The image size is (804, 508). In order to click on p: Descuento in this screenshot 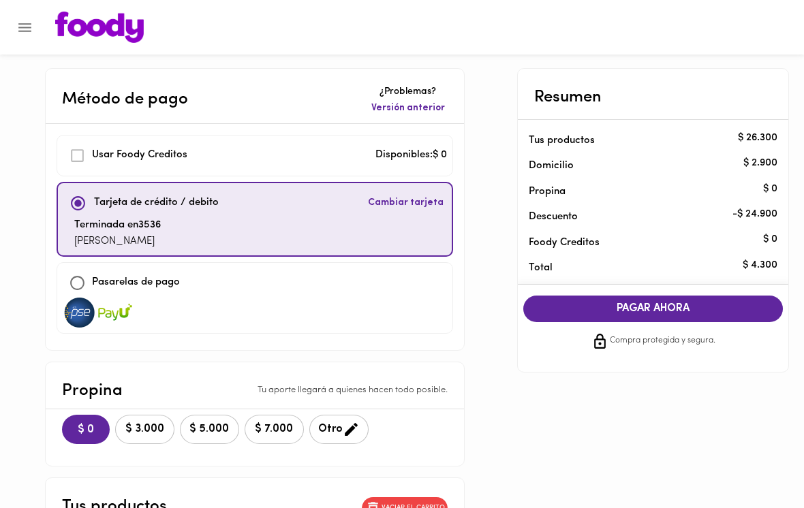, I will do `click(553, 217)`.